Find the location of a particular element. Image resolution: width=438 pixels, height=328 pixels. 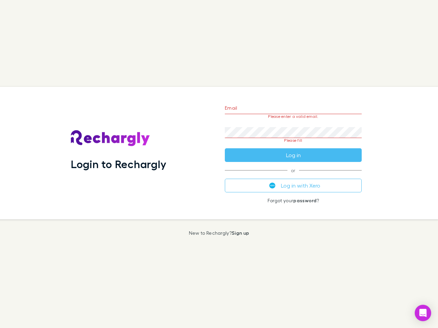

button: Log in with Xero is located at coordinates (293, 186).